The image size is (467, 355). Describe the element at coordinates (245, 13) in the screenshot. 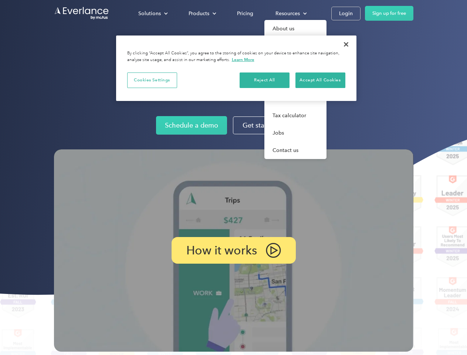

I see `a: Pricing` at that location.